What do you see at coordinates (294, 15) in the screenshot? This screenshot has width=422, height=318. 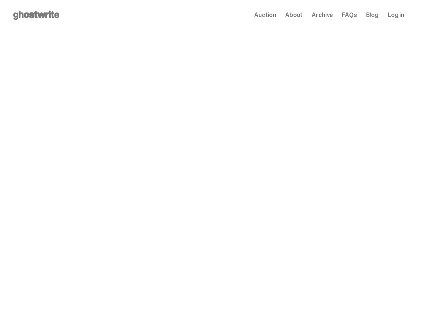 I see `span: About` at bounding box center [294, 15].